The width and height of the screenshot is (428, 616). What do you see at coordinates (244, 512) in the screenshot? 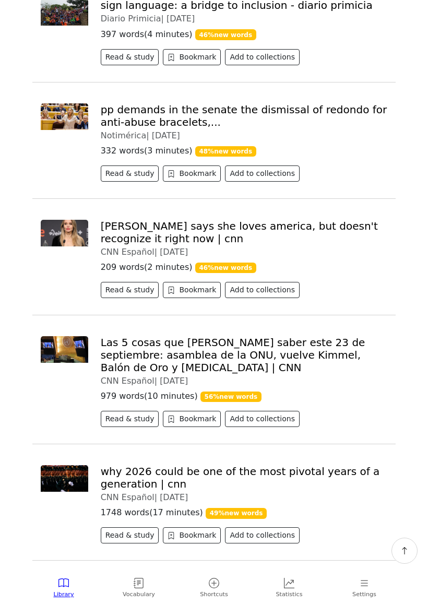
I see `p: 1748 words ( 17 minutes )` at bounding box center [244, 512].